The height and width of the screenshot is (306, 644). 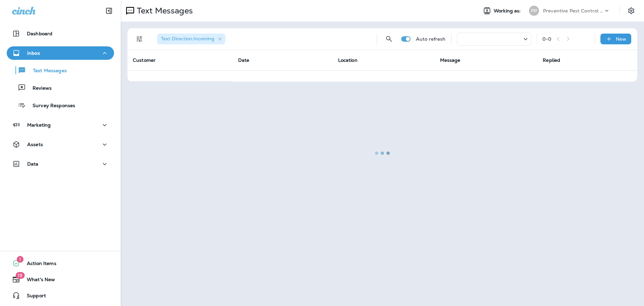 I want to click on span: Action Items, so click(x=38, y=264).